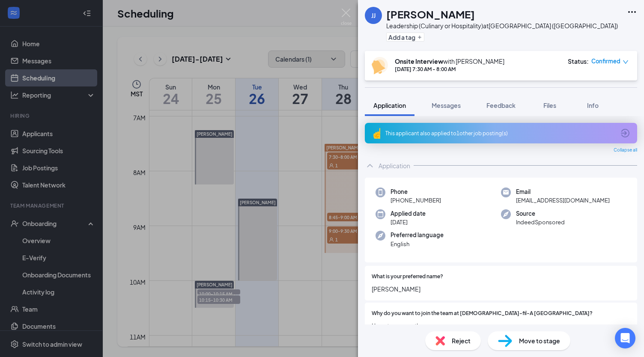  I want to click on span: Files, so click(550, 105).